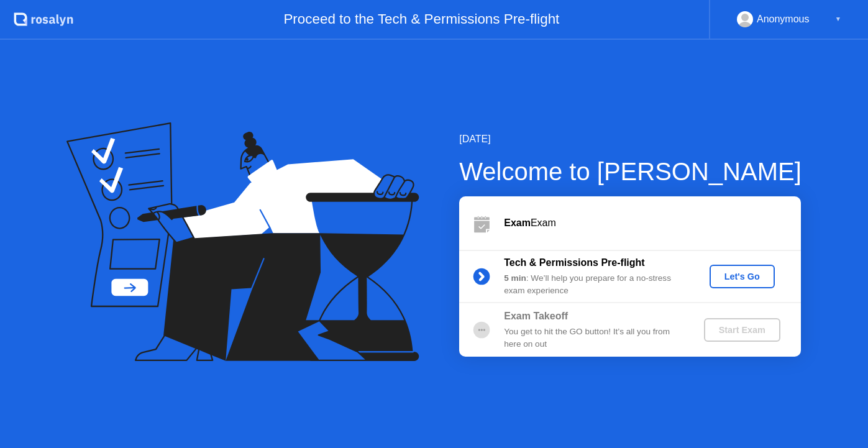 The width and height of the screenshot is (868, 448). What do you see at coordinates (741, 329) in the screenshot?
I see `button: Start Exam` at bounding box center [741, 329].